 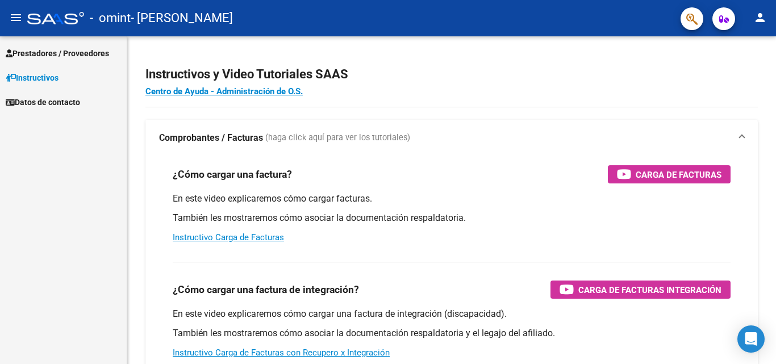 I want to click on a: Instructivo Carga de Facturas, so click(x=228, y=238).